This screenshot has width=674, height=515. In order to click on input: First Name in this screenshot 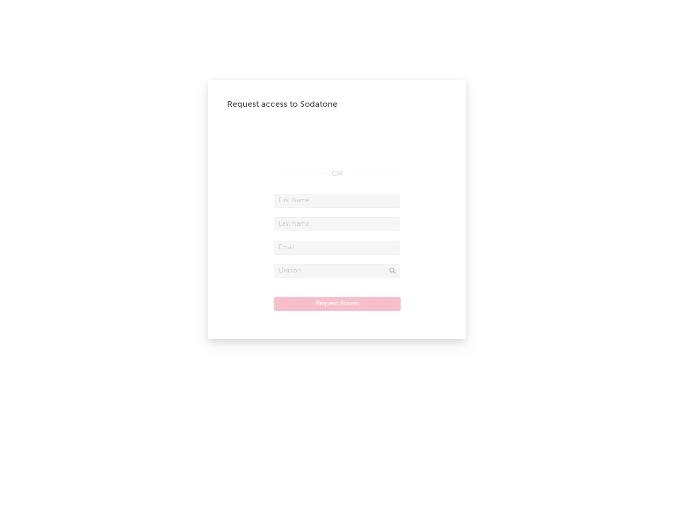, I will do `click(337, 201)`.